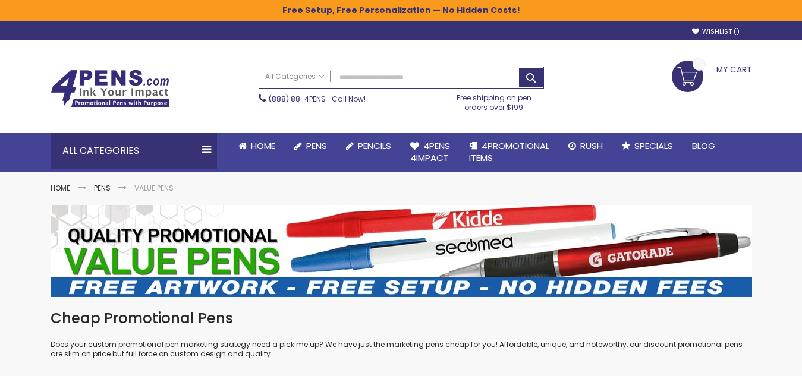 The image size is (802, 376). Describe the element at coordinates (317, 99) in the screenshot. I see `span: - Call Now!` at that location.